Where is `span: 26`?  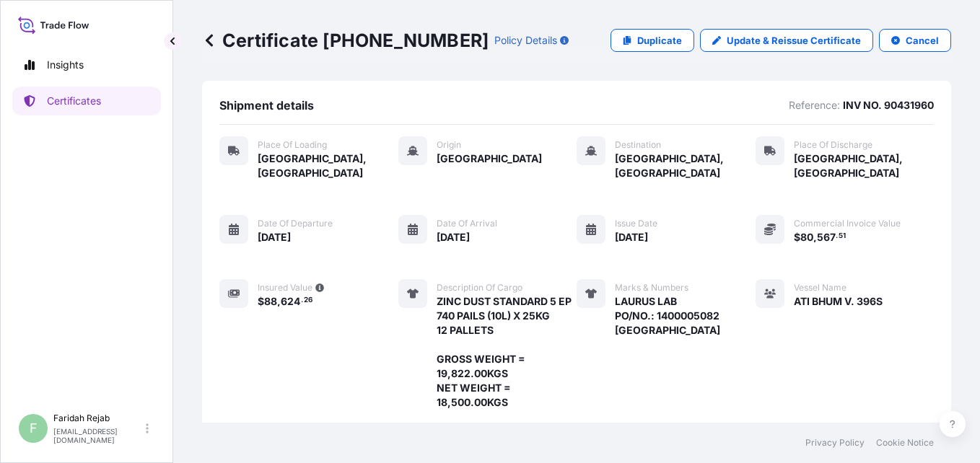 span: 26 is located at coordinates (308, 300).